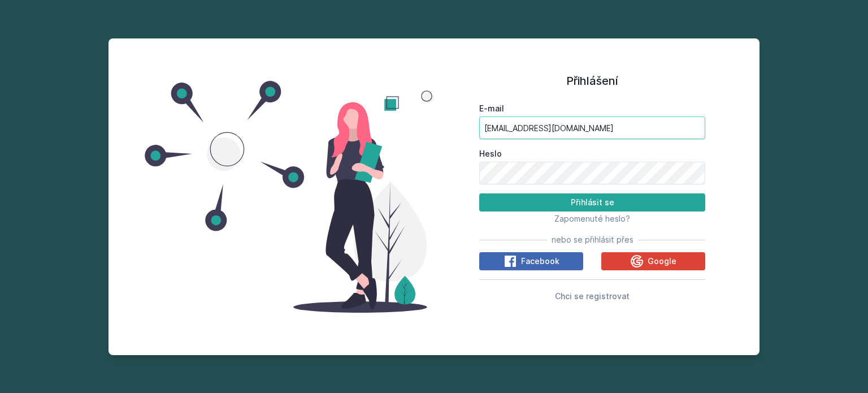 Image resolution: width=868 pixels, height=393 pixels. Describe the element at coordinates (592, 296) in the screenshot. I see `span: Chci se registrovat` at that location.